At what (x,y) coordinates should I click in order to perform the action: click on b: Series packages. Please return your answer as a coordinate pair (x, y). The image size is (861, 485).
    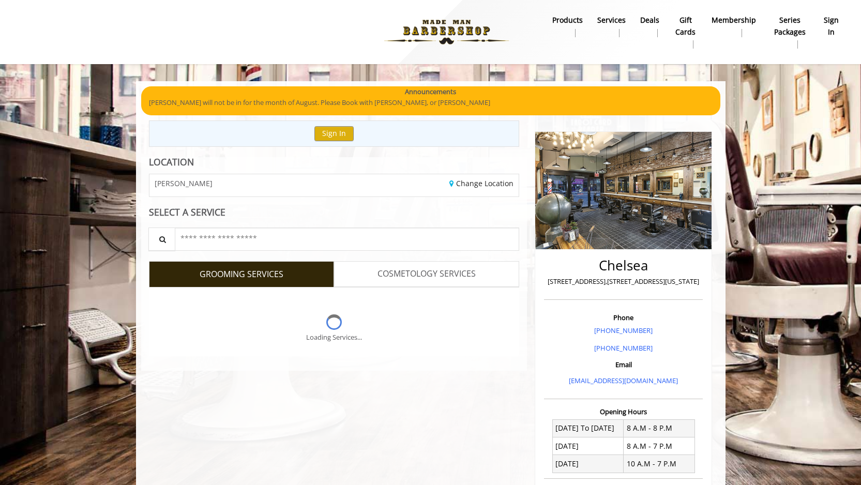
    Looking at the image, I should click on (790, 26).